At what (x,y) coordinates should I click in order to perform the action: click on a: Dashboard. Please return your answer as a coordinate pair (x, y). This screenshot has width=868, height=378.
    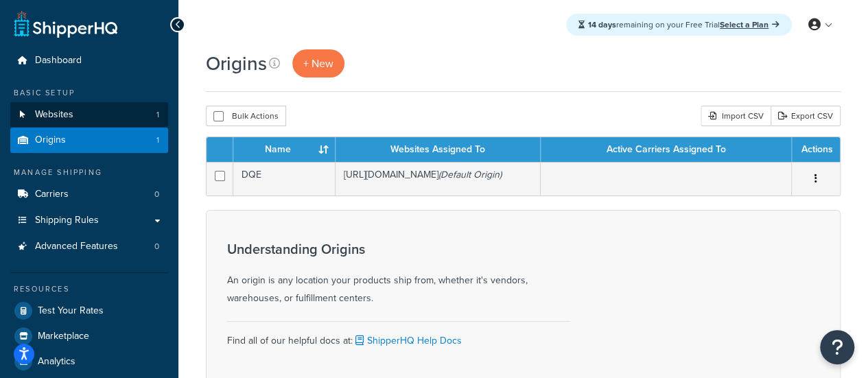
    Looking at the image, I should click on (89, 61).